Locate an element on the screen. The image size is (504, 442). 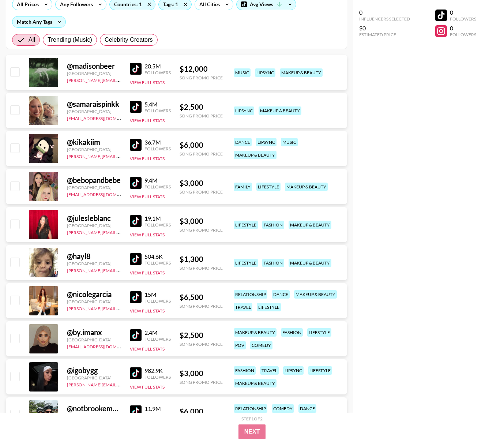
div: @ notbrookemonk is located at coordinates (94, 408).